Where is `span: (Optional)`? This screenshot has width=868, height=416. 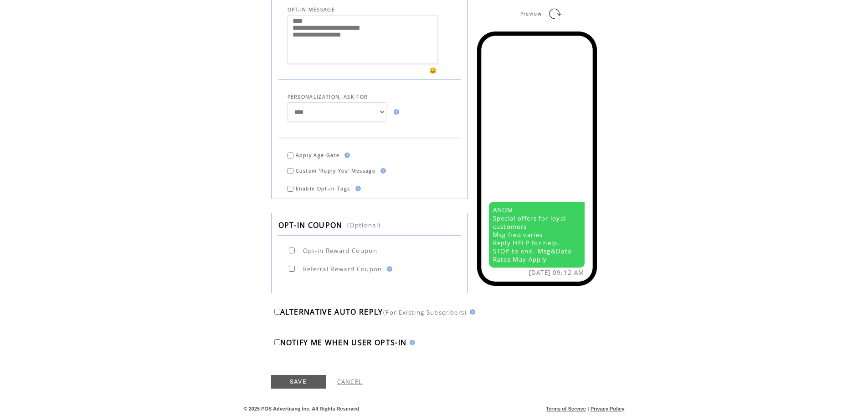 span: (Optional) is located at coordinates (364, 225).